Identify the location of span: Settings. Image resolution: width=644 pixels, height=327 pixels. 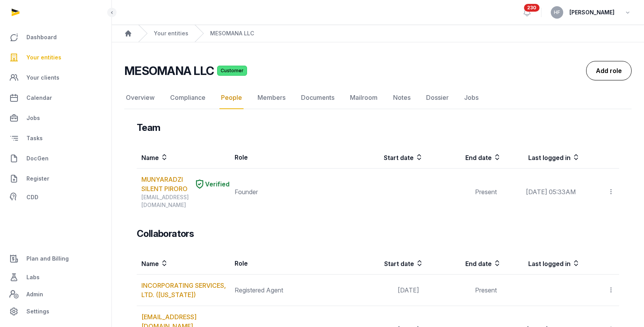
(38, 311).